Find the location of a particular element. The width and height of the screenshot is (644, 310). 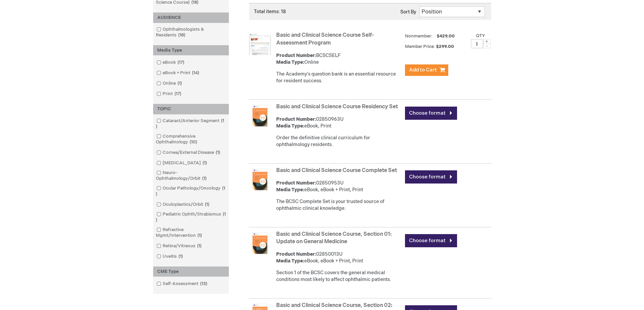

span: 14 is located at coordinates (195, 73).